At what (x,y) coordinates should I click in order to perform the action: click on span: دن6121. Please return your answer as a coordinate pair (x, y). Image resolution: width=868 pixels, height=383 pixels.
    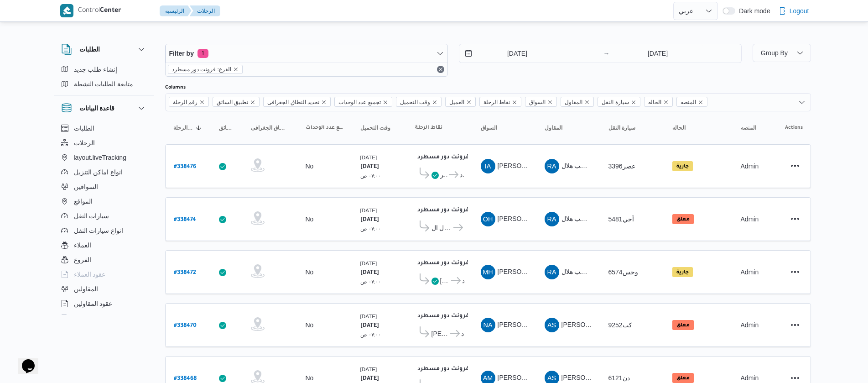
    Looking at the image, I should click on (619, 377).